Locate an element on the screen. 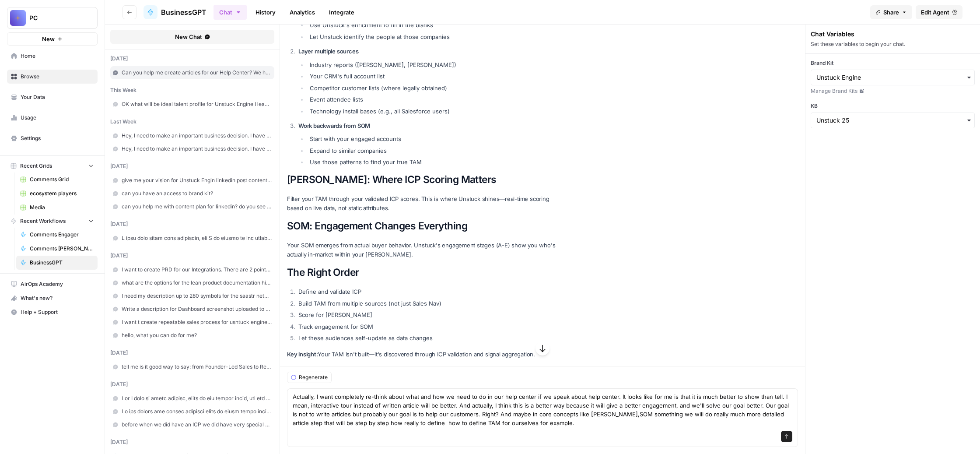  span: PC is located at coordinates (56, 18).